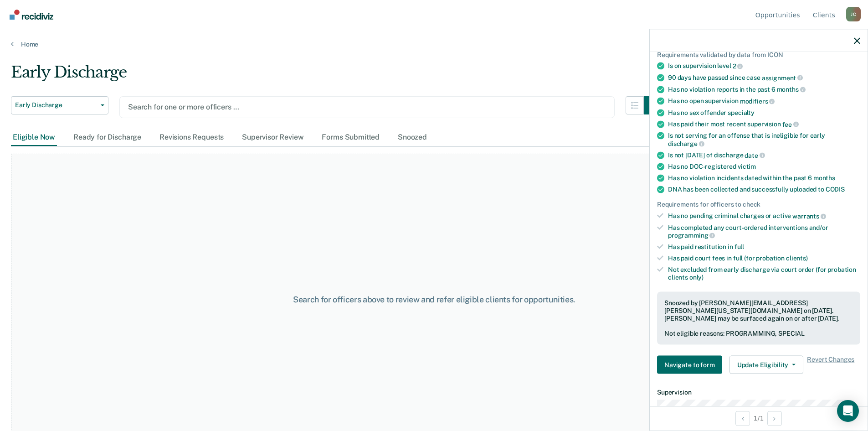  Describe the element at coordinates (759, 204) in the screenshot. I see `div: Requirements for officers to check` at that location.